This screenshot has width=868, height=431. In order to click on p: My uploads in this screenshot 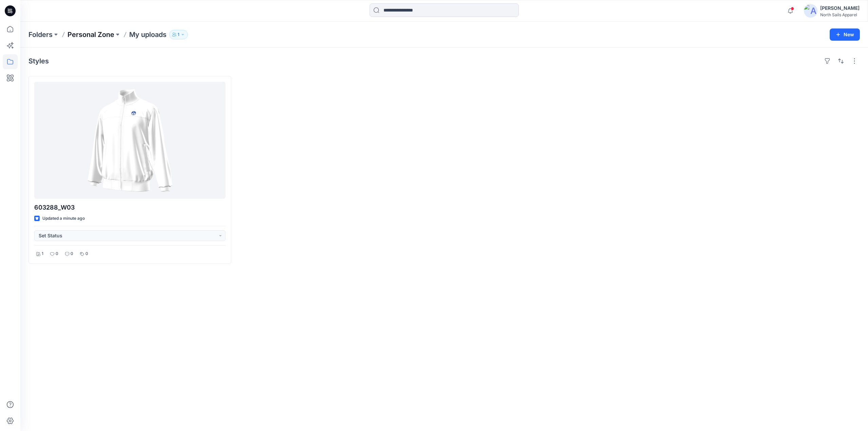, I will do `click(148, 34)`.